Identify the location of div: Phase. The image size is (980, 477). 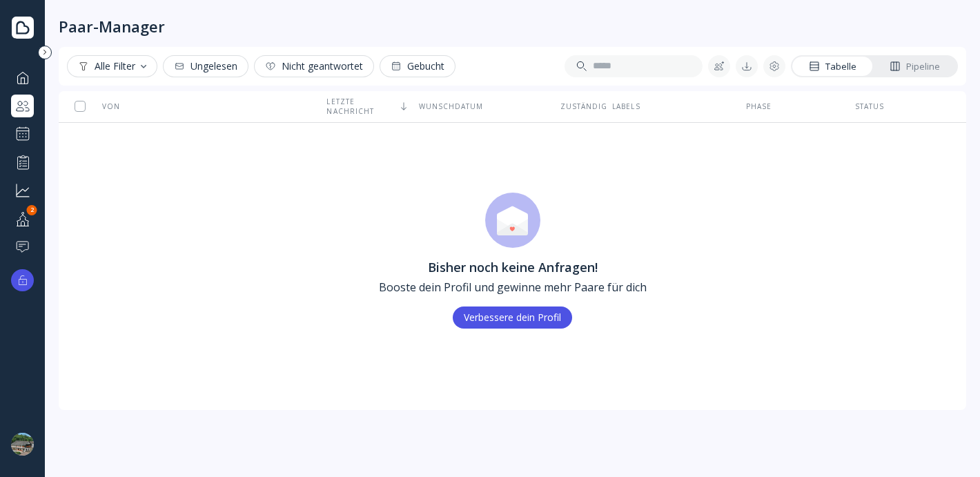
(759, 106).